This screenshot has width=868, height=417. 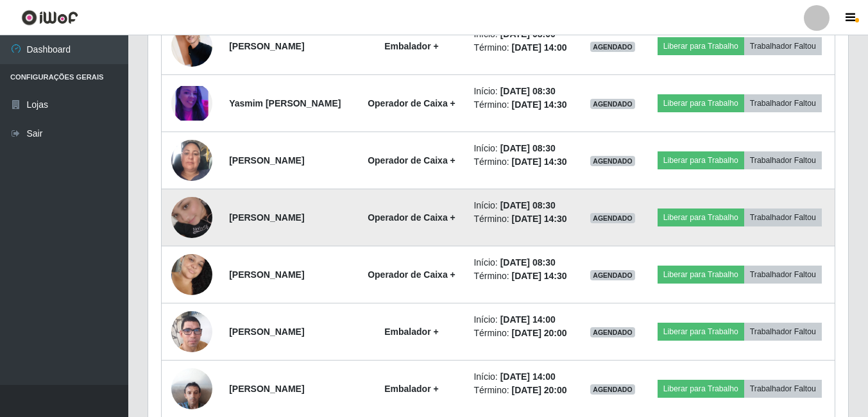 What do you see at coordinates (50, 18) in the screenshot?
I see `img: CoreUI Logo` at bounding box center [50, 18].